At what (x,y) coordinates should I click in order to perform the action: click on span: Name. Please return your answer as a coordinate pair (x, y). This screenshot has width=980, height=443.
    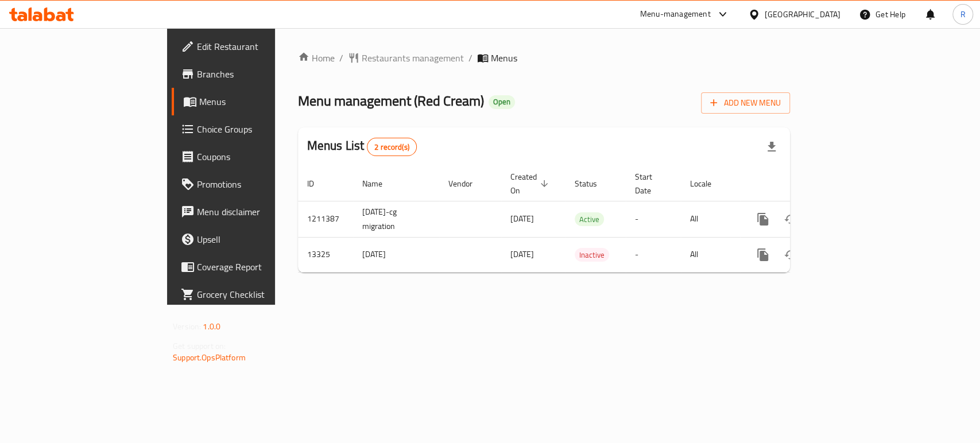
    Looking at the image, I should click on (380, 184).